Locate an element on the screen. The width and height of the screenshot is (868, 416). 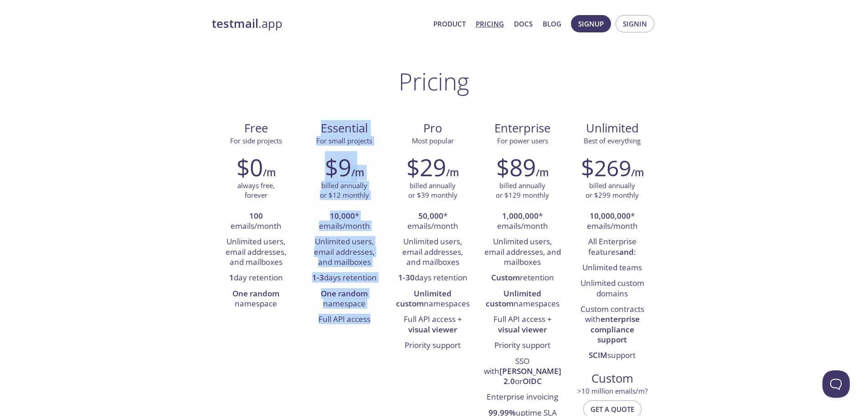
span: Free is located at coordinates (256, 128).